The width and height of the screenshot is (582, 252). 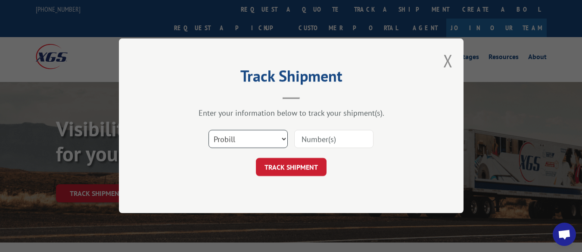 What do you see at coordinates (565, 234) in the screenshot?
I see `a: Open chat` at bounding box center [565, 234].